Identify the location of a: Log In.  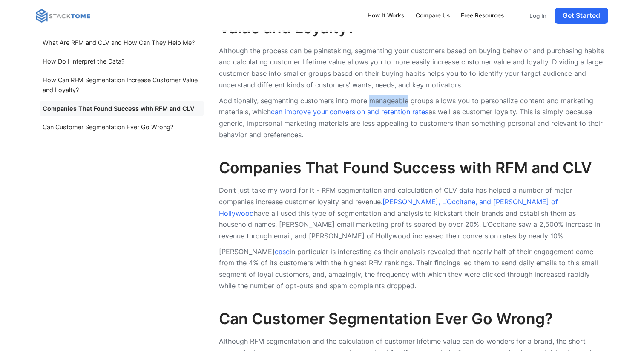
(538, 16).